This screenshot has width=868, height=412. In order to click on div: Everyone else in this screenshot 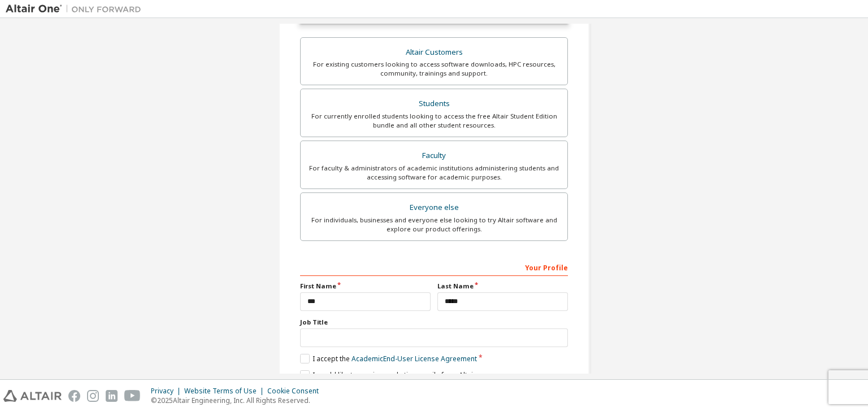, I will do `click(434, 208)`.